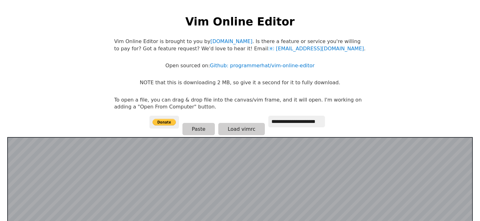 The width and height of the screenshot is (480, 221). What do you see at coordinates (240, 66) in the screenshot?
I see `p: Open sourced on:` at bounding box center [240, 66].